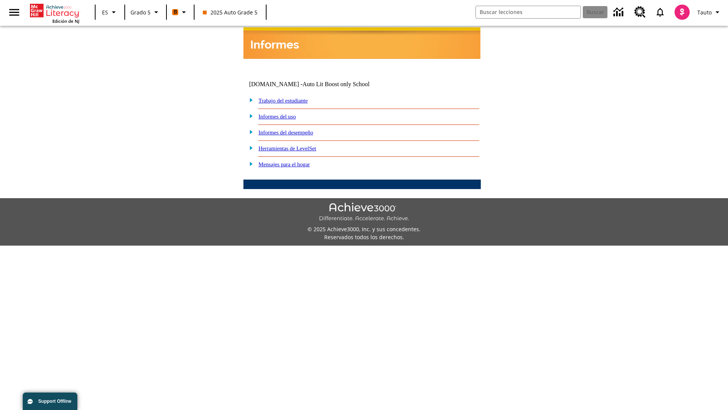 This screenshot has height=410, width=728. What do you see at coordinates (105, 12) in the screenshot?
I see `span: ES` at bounding box center [105, 12].